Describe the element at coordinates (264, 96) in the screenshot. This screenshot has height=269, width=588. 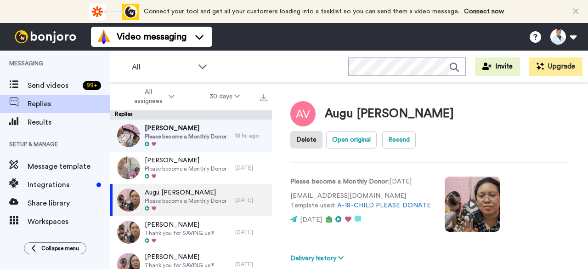
I see `button: Export all results that match these filters now.` at that location.